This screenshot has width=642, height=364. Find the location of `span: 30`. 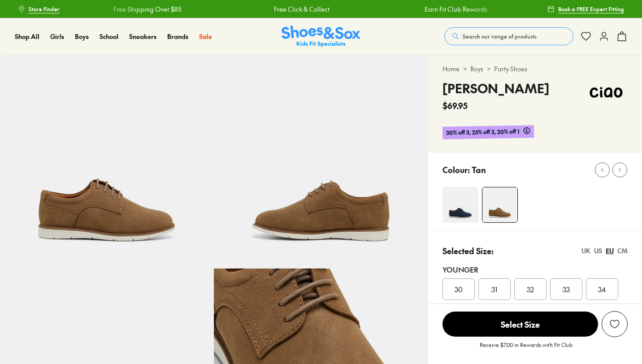

span: 30 is located at coordinates (459, 289).